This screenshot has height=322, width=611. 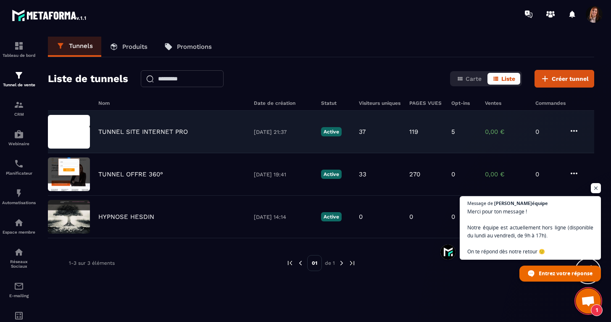 I want to click on h6: Ventes, so click(x=506, y=103).